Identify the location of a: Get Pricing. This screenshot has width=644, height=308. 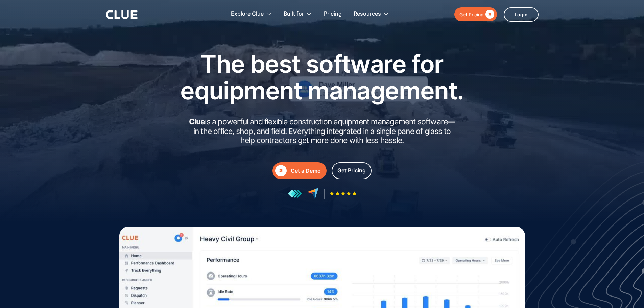
(476, 14).